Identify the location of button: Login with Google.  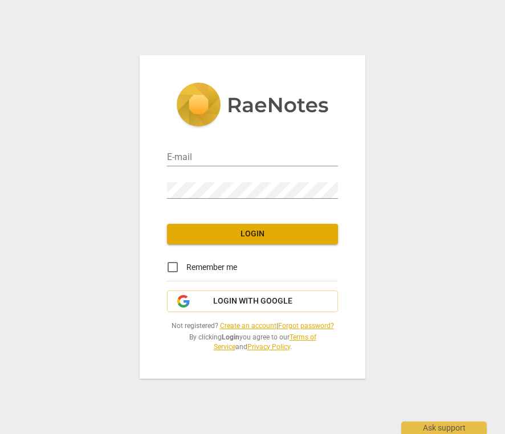
(252, 301).